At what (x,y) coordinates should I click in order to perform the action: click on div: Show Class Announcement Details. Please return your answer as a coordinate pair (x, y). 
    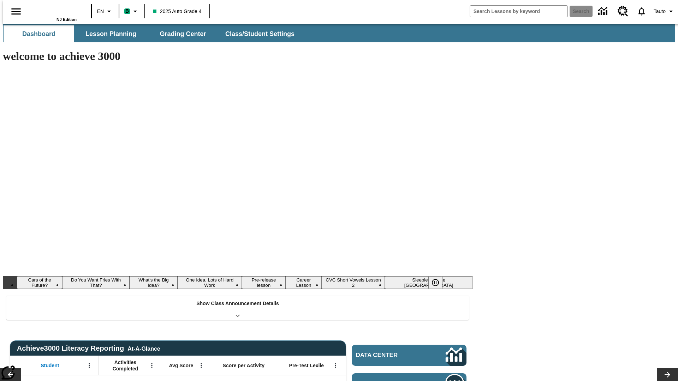
    Looking at the image, I should click on (237, 308).